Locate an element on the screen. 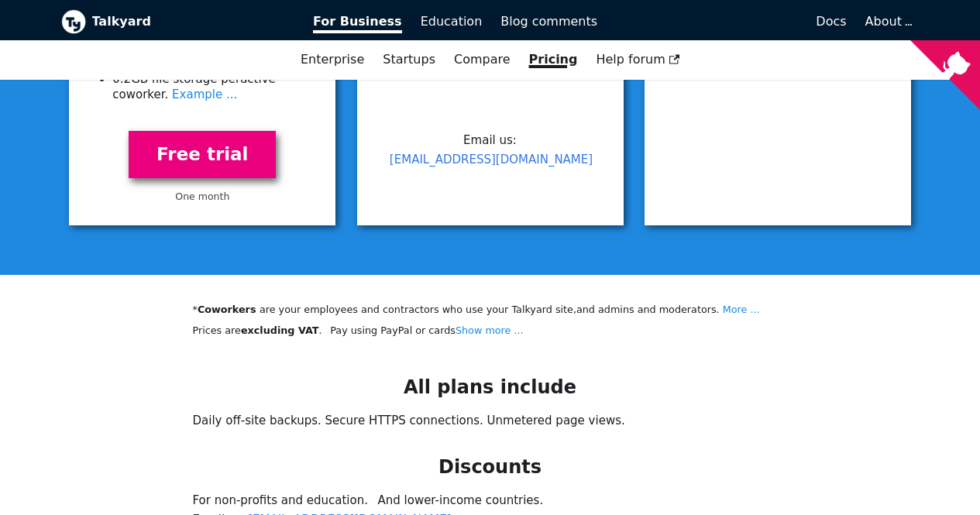  span: Help forum is located at coordinates (637, 59).